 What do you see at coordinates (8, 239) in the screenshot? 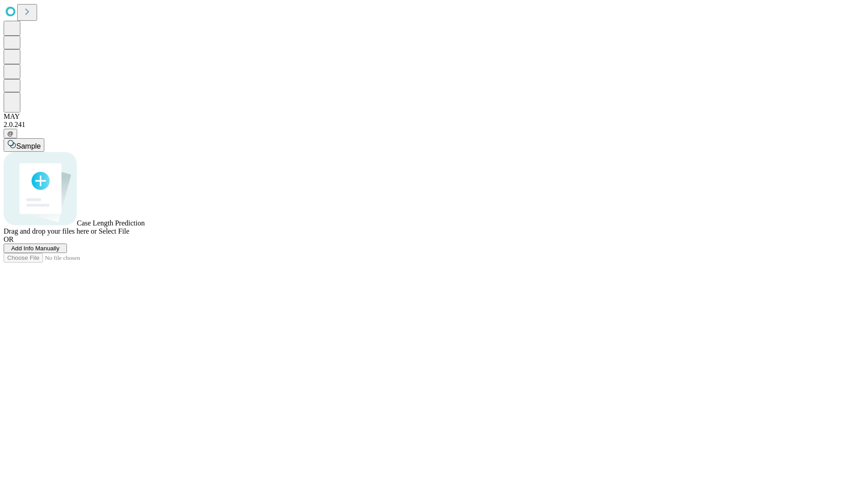
I see `span: OR` at bounding box center [8, 239].